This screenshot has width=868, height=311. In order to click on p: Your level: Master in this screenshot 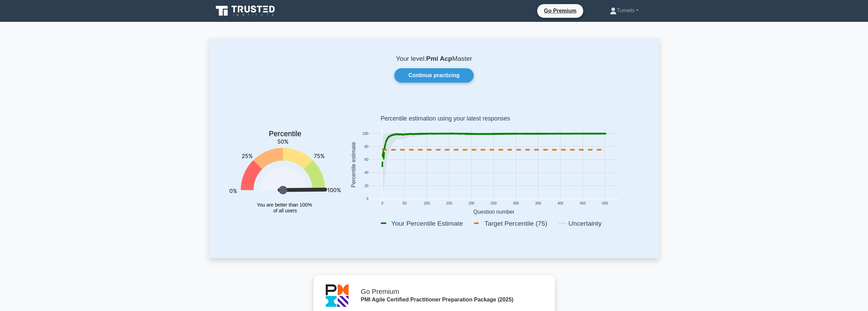, I will do `click(434, 59)`.